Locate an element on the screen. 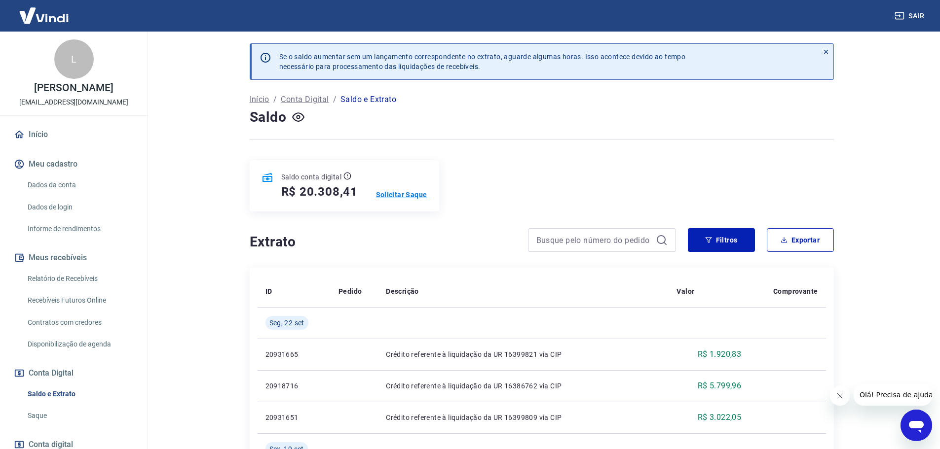 The image size is (940, 449). a: Recebíveis Futuros Online is located at coordinates (79, 300).